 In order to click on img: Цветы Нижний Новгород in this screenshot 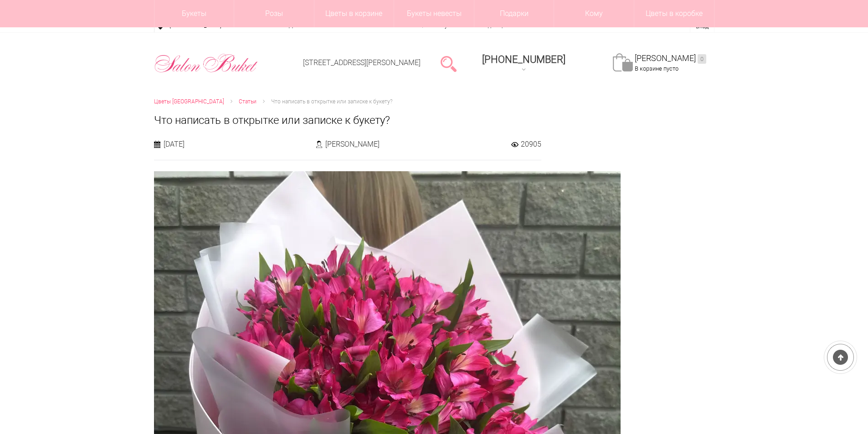, I will do `click(206, 63)`.